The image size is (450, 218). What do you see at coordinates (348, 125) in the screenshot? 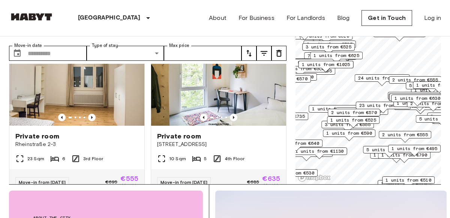
I see `span: 3 units from €555` at bounding box center [348, 125].